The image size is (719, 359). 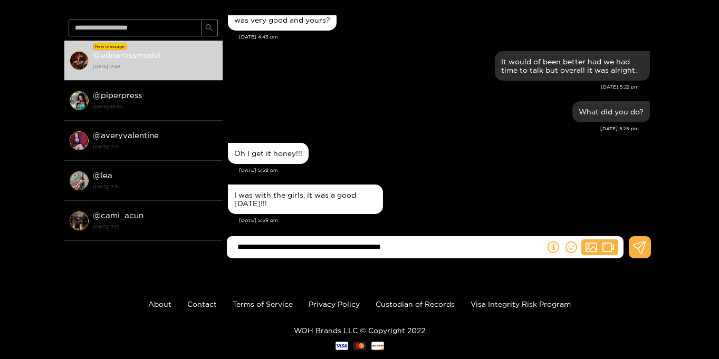 What do you see at coordinates (571, 247) in the screenshot?
I see `span: smile` at bounding box center [571, 247].